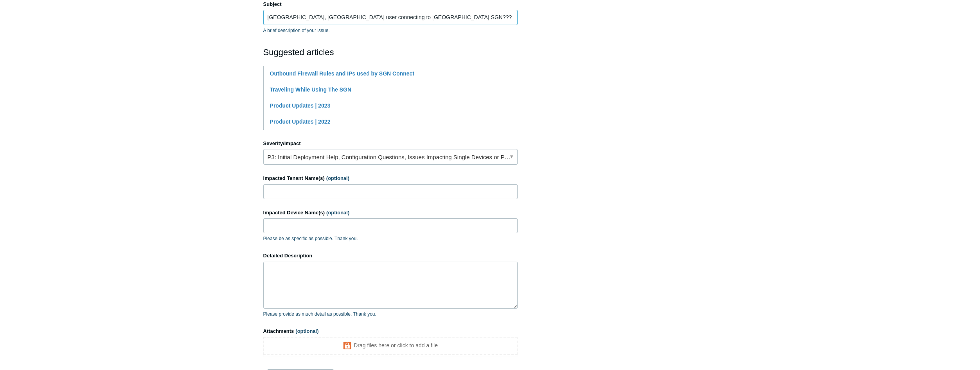 Image resolution: width=980 pixels, height=370 pixels. Describe the element at coordinates (391, 52) in the screenshot. I see `h2: Suggested articles` at that location.